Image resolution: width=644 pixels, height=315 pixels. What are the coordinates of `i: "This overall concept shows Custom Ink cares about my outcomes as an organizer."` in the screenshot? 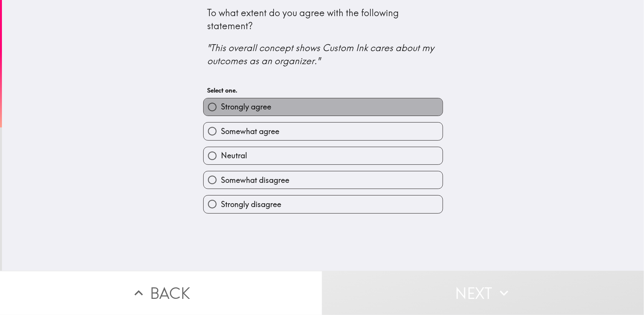 It's located at (322, 54).